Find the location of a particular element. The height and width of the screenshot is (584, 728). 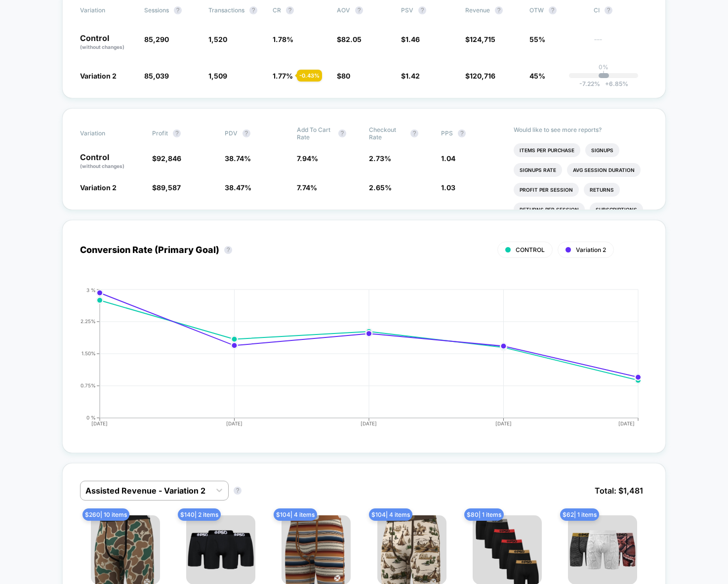

li: Returns is located at coordinates (602, 190).